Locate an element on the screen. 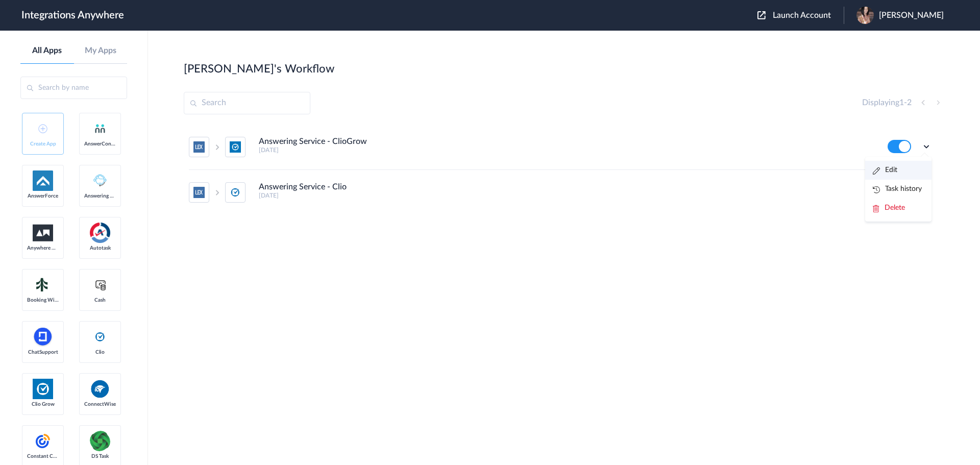 This screenshot has height=465, width=980. img: chatsupport-icon.svg is located at coordinates (43, 337).